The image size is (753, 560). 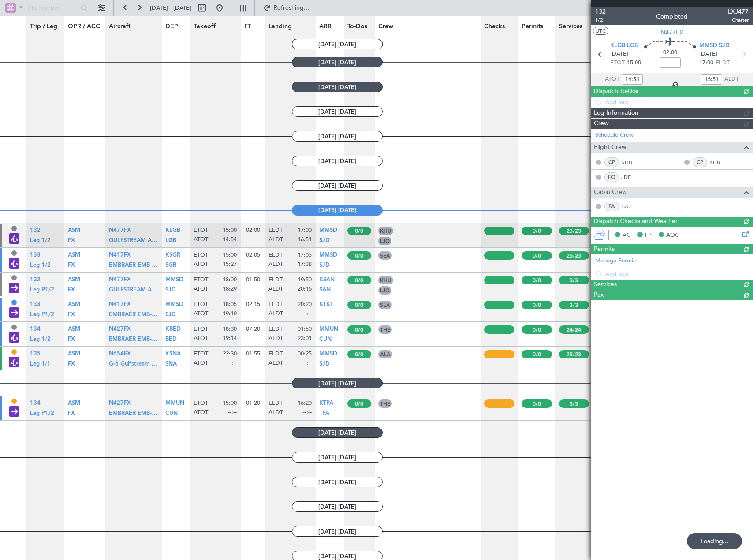 I want to click on span: KSNA, so click(x=173, y=354).